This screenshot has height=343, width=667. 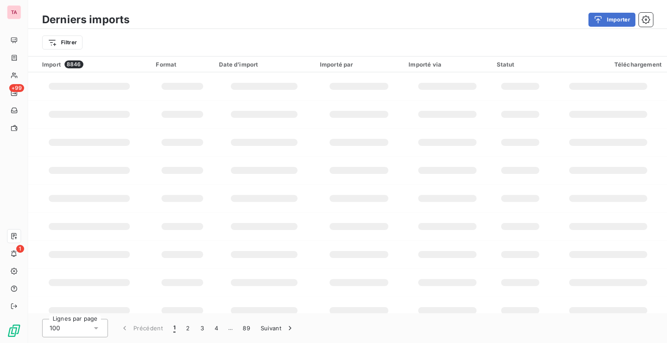 I want to click on span: 8846, so click(x=74, y=64).